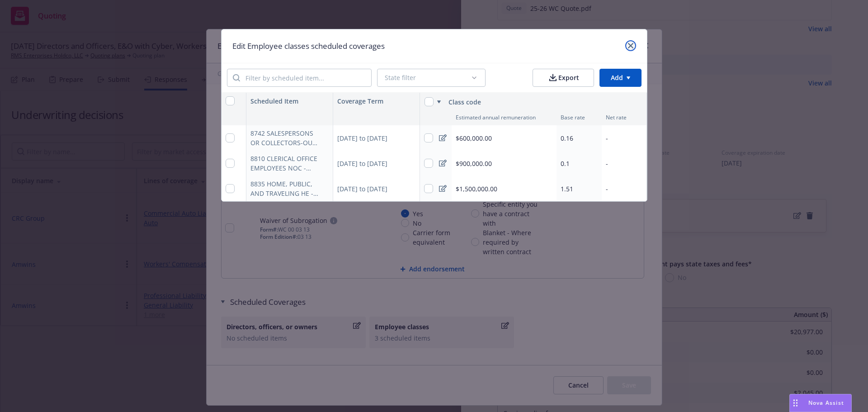 The image size is (868, 412). I want to click on div: 8810 CLERICAL OFFICE EMPLOYEES NOC - (Colorado), so click(285, 163).